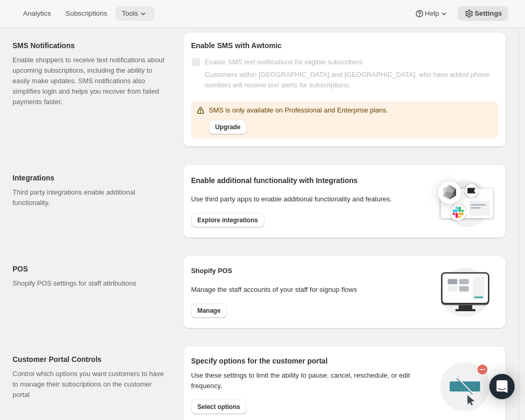 This screenshot has width=525, height=420. Describe the element at coordinates (36, 13) in the screenshot. I see `span: Analytics` at that location.